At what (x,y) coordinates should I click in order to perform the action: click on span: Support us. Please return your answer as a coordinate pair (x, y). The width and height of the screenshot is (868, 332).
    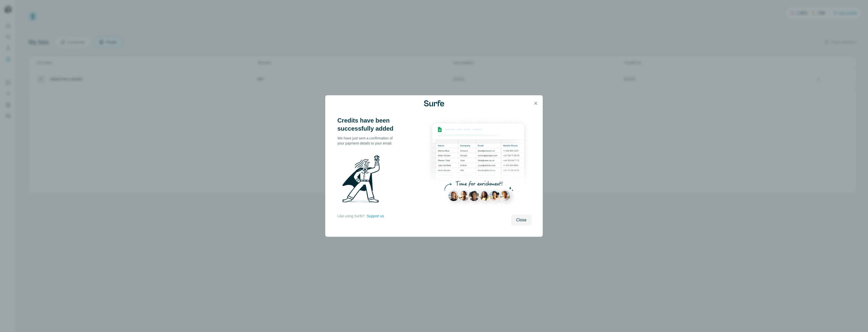
    Looking at the image, I should click on (376, 216).